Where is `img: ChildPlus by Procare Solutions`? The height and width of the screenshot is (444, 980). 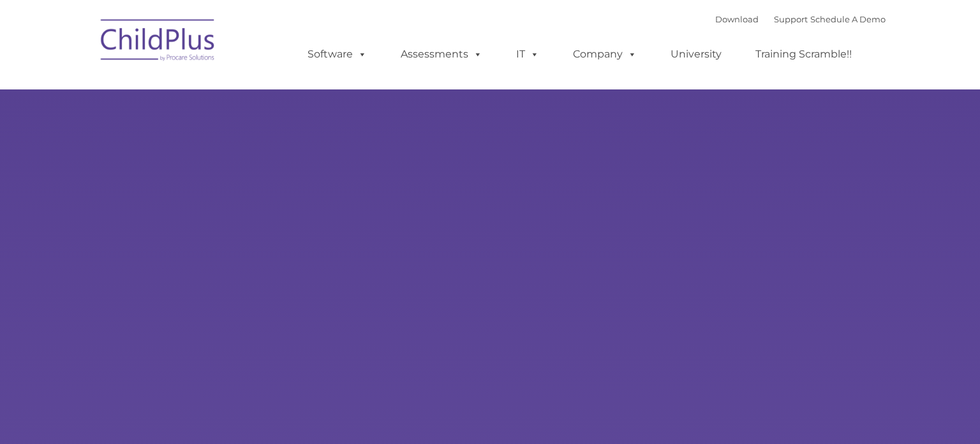 img: ChildPlus by Procare Solutions is located at coordinates (158, 42).